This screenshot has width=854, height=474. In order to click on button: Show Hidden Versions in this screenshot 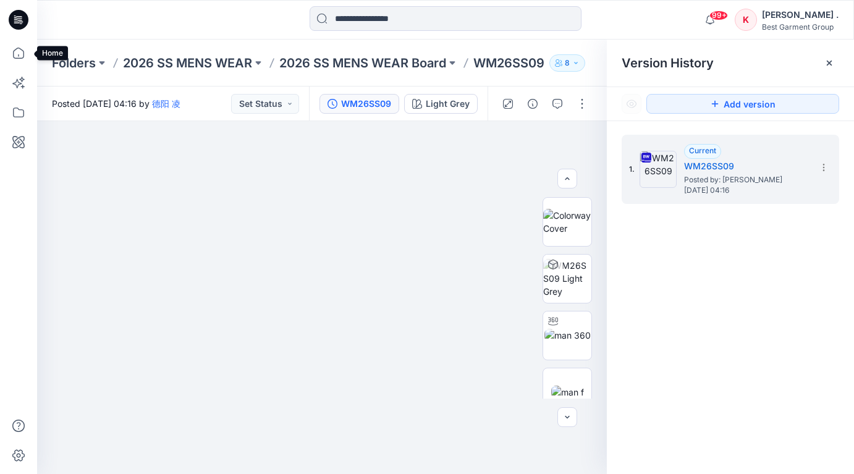, I will do `click(632, 104)`.